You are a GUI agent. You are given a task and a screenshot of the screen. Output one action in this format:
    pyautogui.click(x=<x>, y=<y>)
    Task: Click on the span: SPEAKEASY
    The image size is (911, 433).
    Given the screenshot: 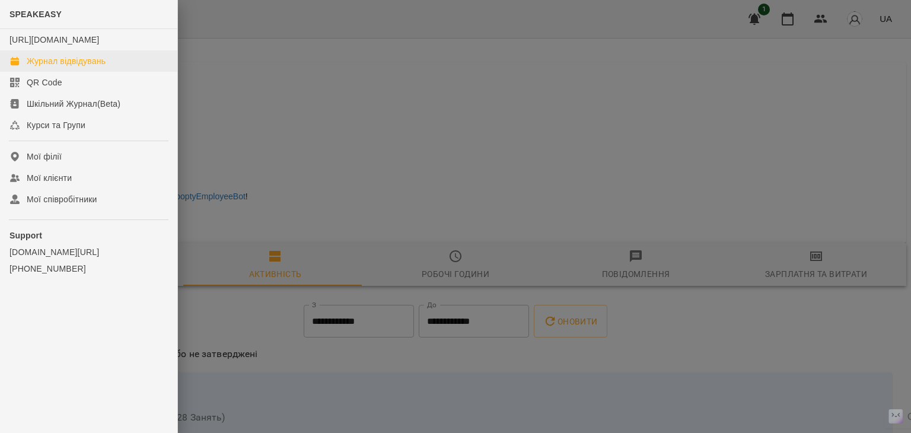 What is the action you would take?
    pyautogui.click(x=36, y=14)
    